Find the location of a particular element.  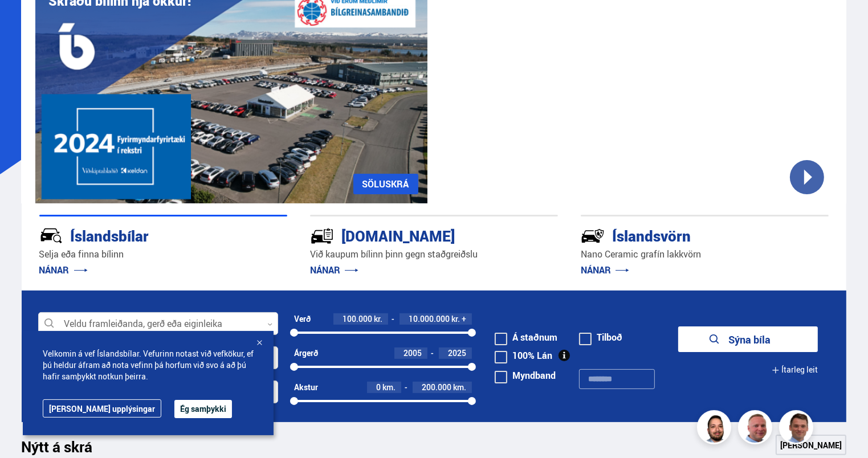

img: siFngHWaQ9KaOqBr.png is located at coordinates (757, 429).